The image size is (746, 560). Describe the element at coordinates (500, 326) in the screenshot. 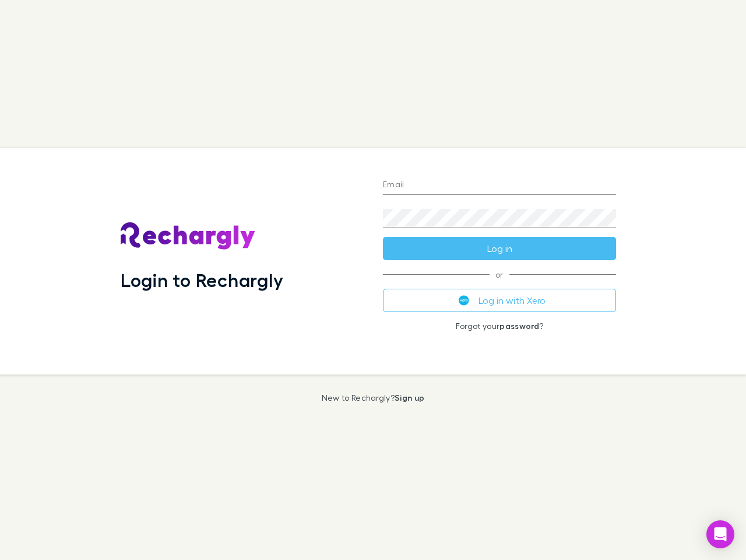

I see `p: Forgot your ?` at that location.